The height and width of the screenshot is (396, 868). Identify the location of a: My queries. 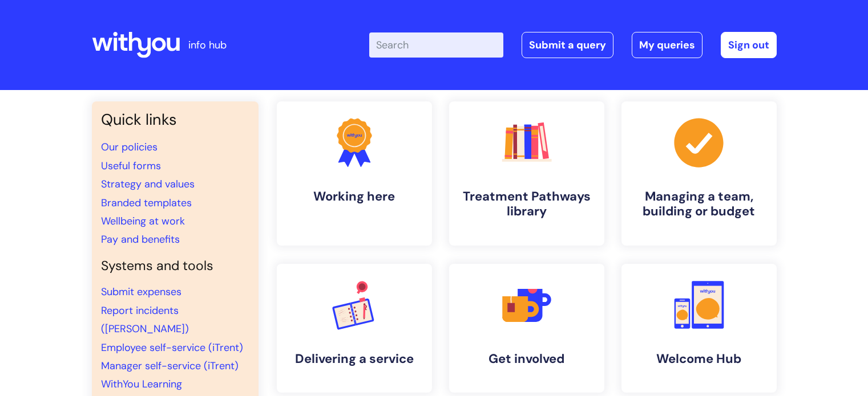
(667, 45).